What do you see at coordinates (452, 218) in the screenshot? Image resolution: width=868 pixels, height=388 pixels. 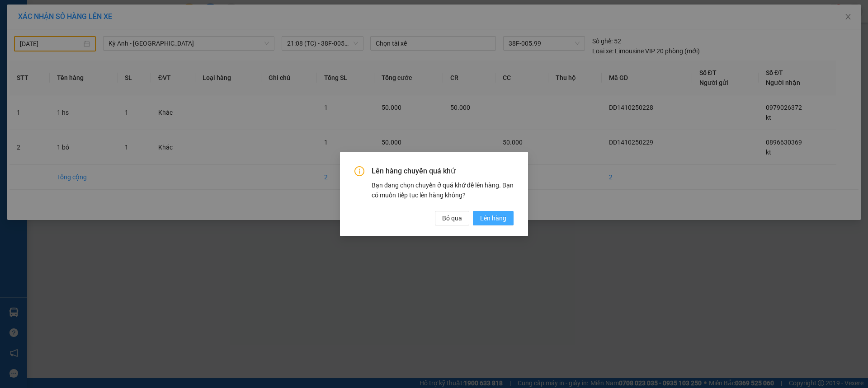 I see `button: Bỏ qua` at bounding box center [452, 218].